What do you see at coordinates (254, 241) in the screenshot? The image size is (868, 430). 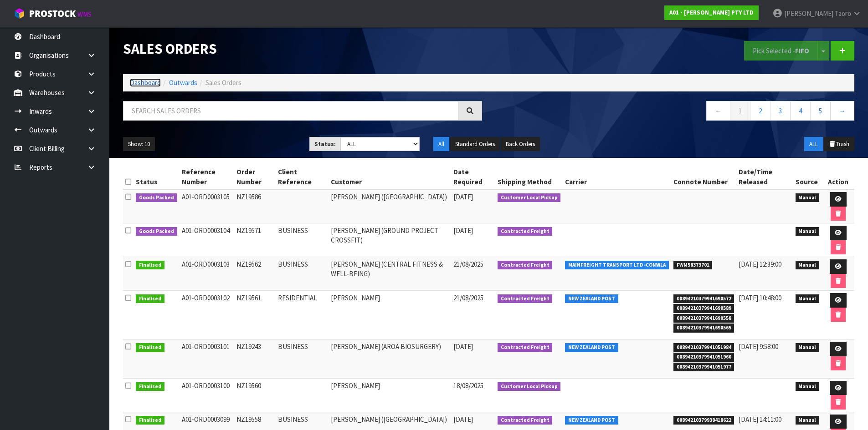 I see `td: NZ19571` at bounding box center [254, 241].